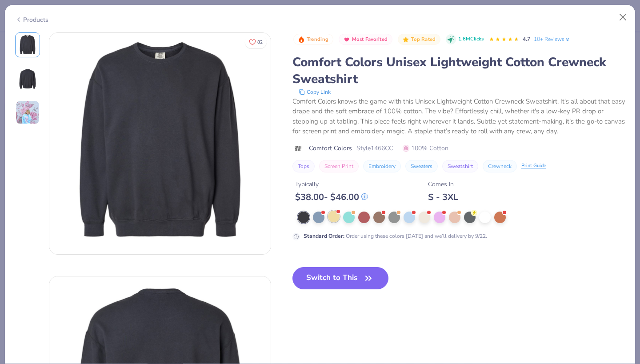 This screenshot has height=364, width=640. Describe the element at coordinates (255, 42) in the screenshot. I see `button: Like` at that location.